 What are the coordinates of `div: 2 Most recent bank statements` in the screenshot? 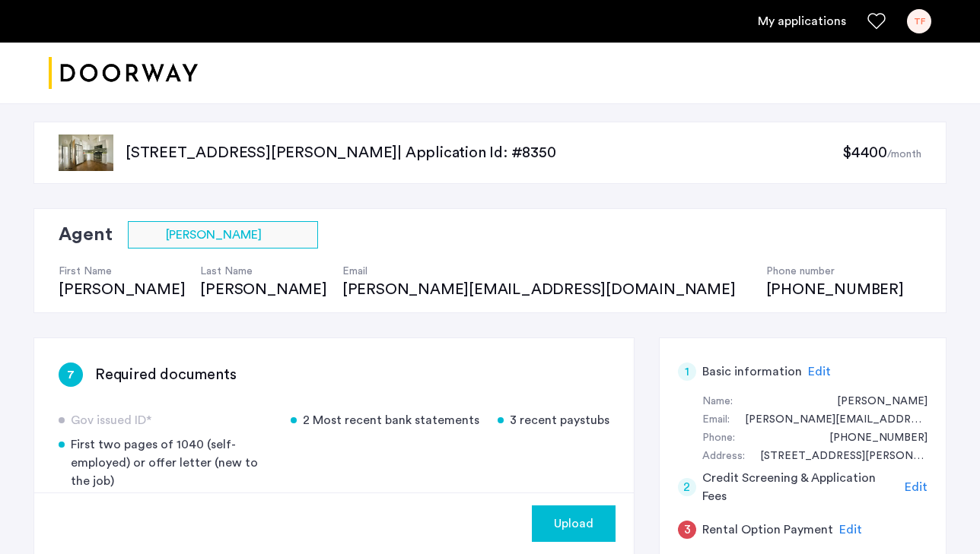 It's located at (385, 421).